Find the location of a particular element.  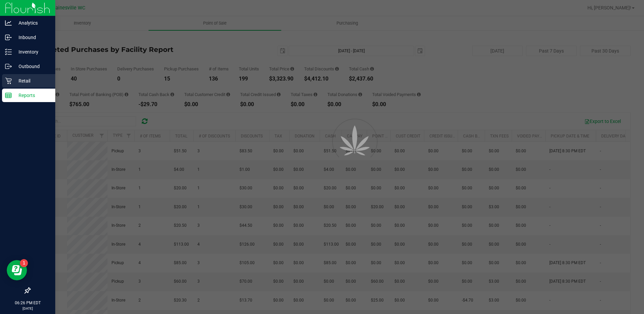

p: Outbound is located at coordinates (32, 67).